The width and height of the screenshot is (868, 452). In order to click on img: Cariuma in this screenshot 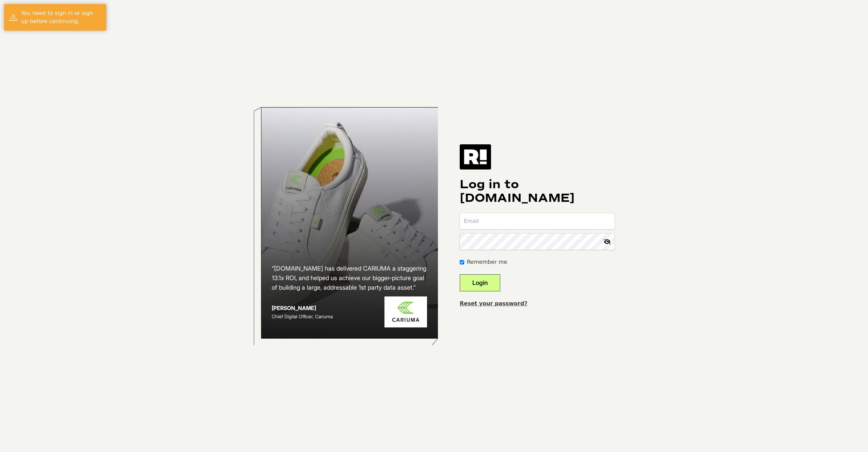, I will do `click(406, 312)`.